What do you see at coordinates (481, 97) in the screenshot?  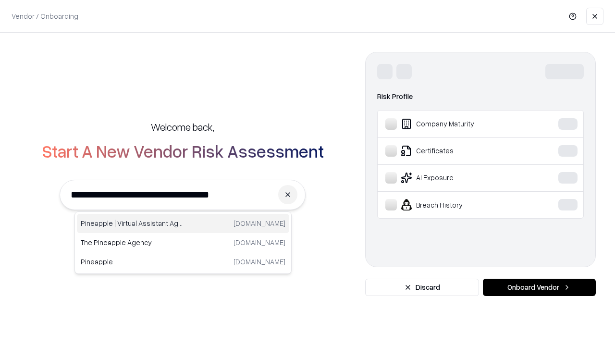 I see `div: Risk Profile` at bounding box center [481, 97].